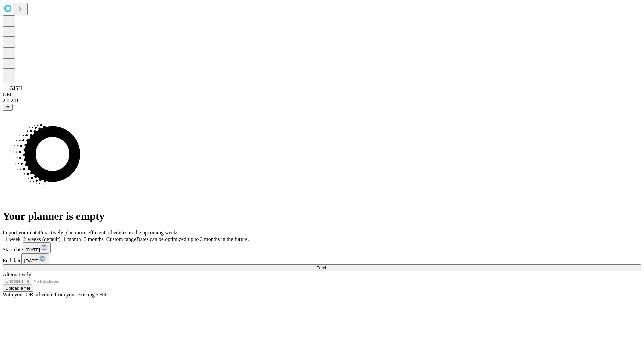 Image resolution: width=644 pixels, height=362 pixels. Describe the element at coordinates (322, 216) in the screenshot. I see `h1: Your planner is empty` at that location.